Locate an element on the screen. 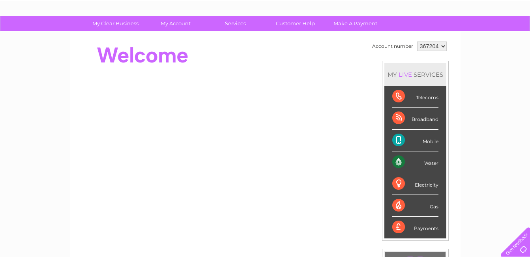 This screenshot has height=257, width=530. div: Mobile is located at coordinates (415, 140).